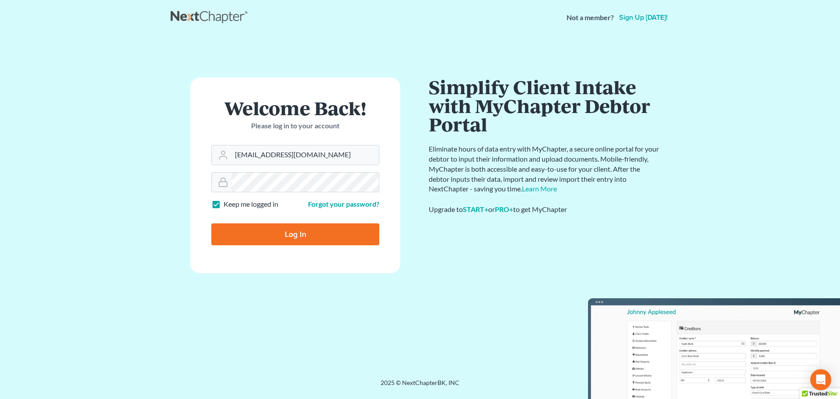 This screenshot has height=399, width=840. What do you see at coordinates (476, 209) in the screenshot?
I see `a: START+` at bounding box center [476, 209].